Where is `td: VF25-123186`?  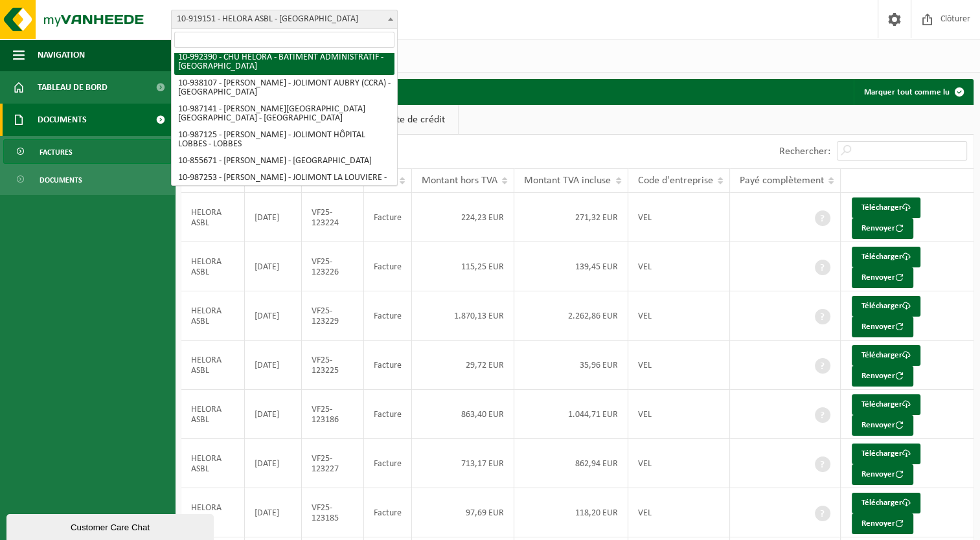
td: VF25-123186 is located at coordinates (333, 415).